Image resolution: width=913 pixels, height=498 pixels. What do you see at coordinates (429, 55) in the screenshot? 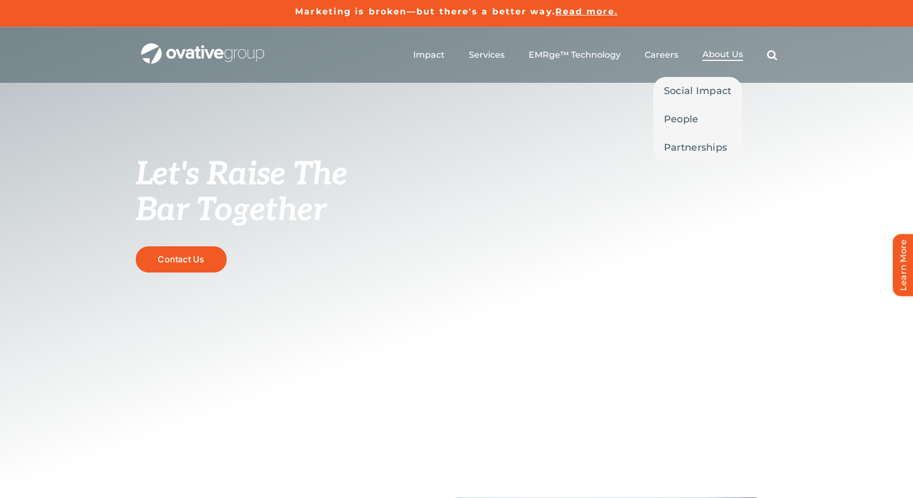
I see `span: Impact` at bounding box center [429, 55].